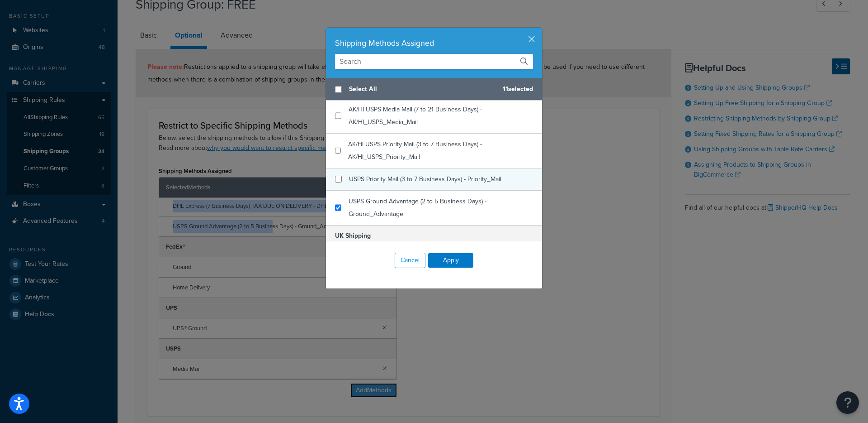 Image resolution: width=868 pixels, height=423 pixels. What do you see at coordinates (418, 207) in the screenshot?
I see `span: USPS Ground Advantage (2 to 5 Business Days) - Ground_Advantage` at bounding box center [418, 207].